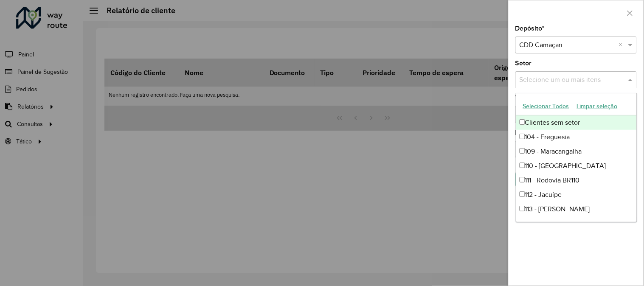 This screenshot has width=644, height=286. I want to click on div: 111 - Rodovia BR110, so click(576, 181).